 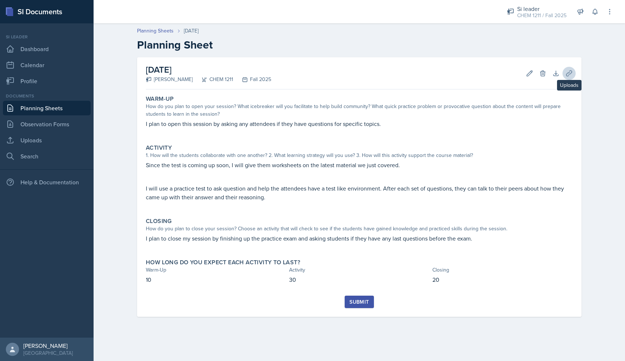 I want to click on div: Activity, so click(x=359, y=270).